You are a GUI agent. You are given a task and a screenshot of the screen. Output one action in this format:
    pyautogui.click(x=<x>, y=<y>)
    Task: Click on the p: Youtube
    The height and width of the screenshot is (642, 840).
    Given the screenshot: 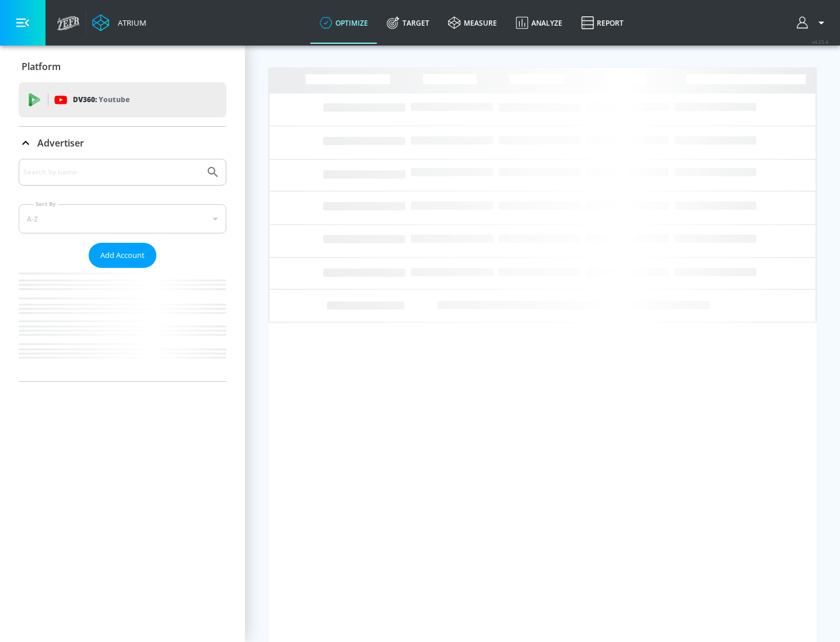 What is the action you would take?
    pyautogui.click(x=114, y=99)
    